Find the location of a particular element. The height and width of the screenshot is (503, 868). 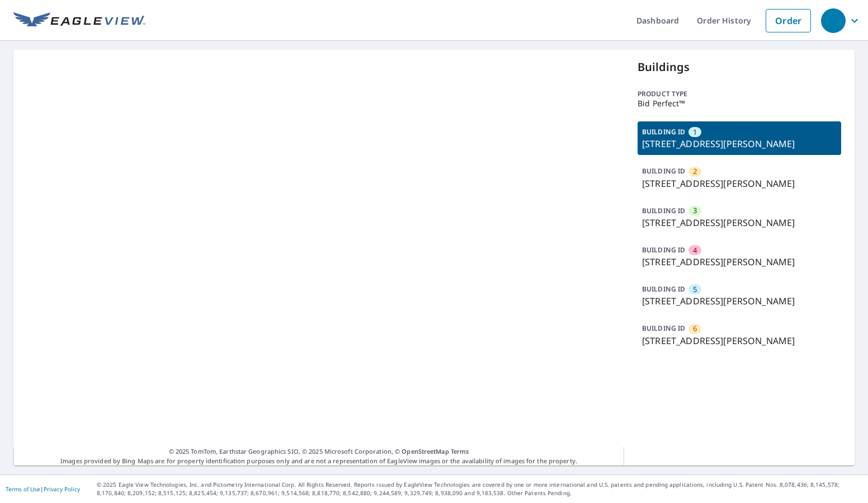

span: 6 is located at coordinates (695, 328).